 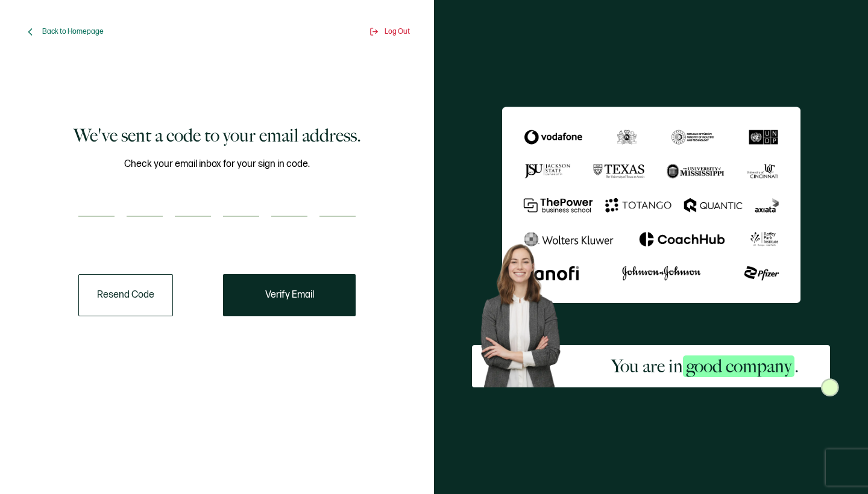 What do you see at coordinates (764, 426) in the screenshot?
I see `div: Chat Widget` at bounding box center [764, 426].